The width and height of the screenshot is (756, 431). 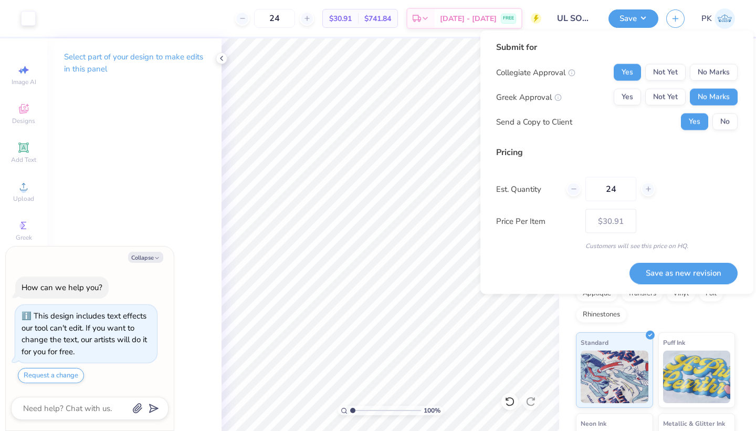 What do you see at coordinates (24, 198) in the screenshot?
I see `span: Upload` at bounding box center [24, 198].